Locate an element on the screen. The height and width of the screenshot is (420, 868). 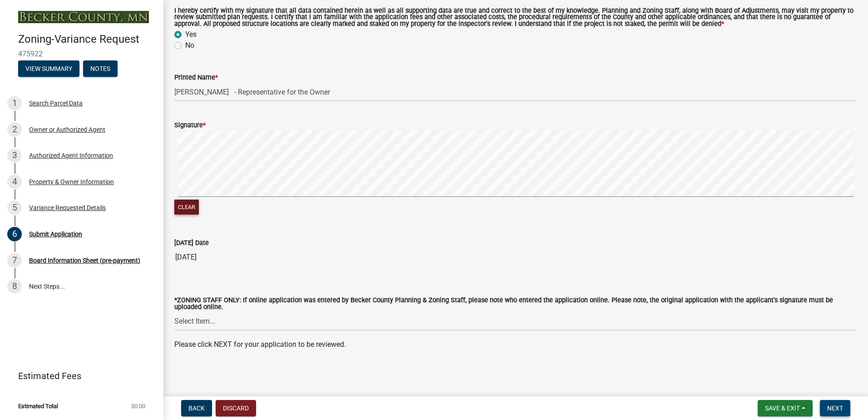
span: Next is located at coordinates (835, 408).